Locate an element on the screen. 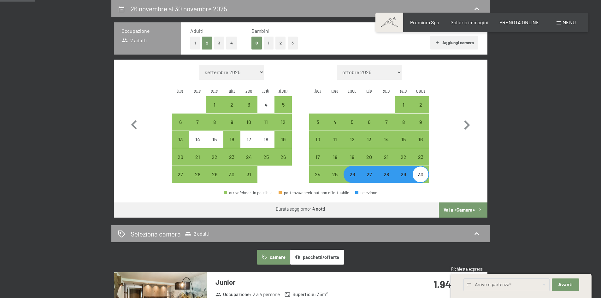 The image size is (601, 298). div: 30 is located at coordinates (232, 180).